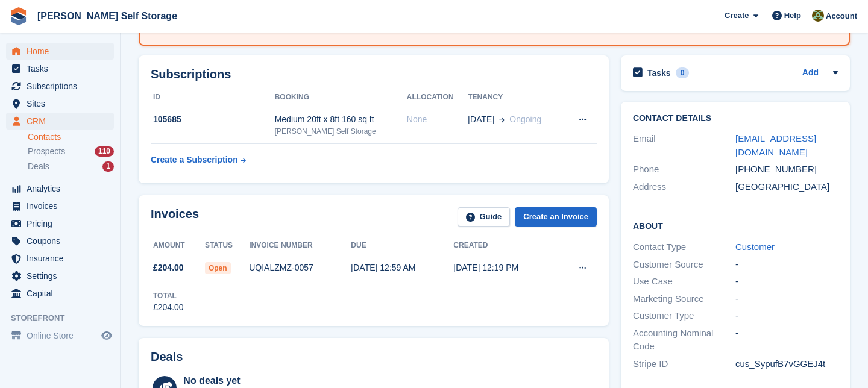 The height and width of the screenshot is (388, 868). Describe the element at coordinates (104, 151) in the screenshot. I see `div: 110` at that location.